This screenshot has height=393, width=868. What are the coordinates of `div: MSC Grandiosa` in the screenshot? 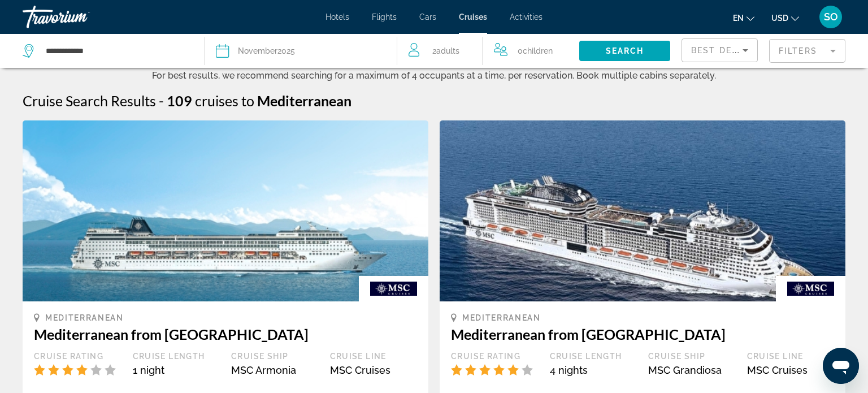 It's located at (691, 370).